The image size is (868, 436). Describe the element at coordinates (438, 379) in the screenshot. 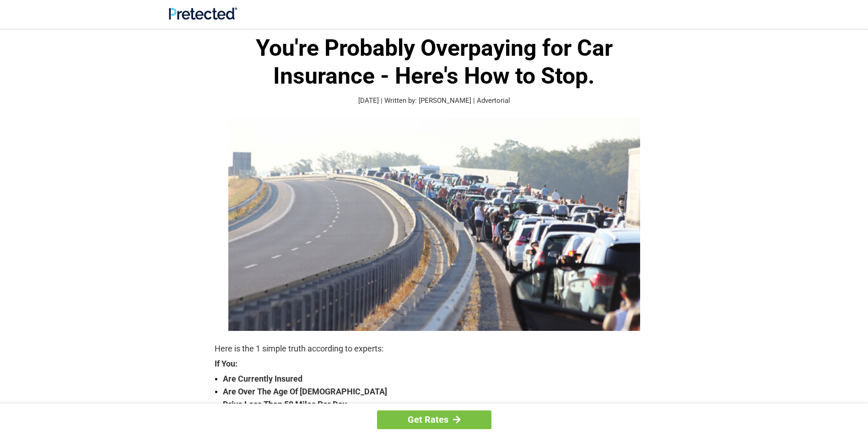

I see `strong: Are Currently Insured` at that location.